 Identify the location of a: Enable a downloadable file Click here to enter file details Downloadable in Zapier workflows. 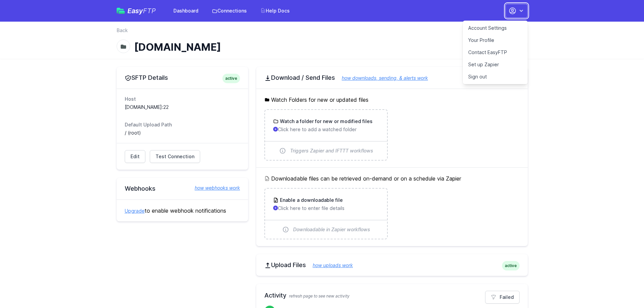
(326, 214).